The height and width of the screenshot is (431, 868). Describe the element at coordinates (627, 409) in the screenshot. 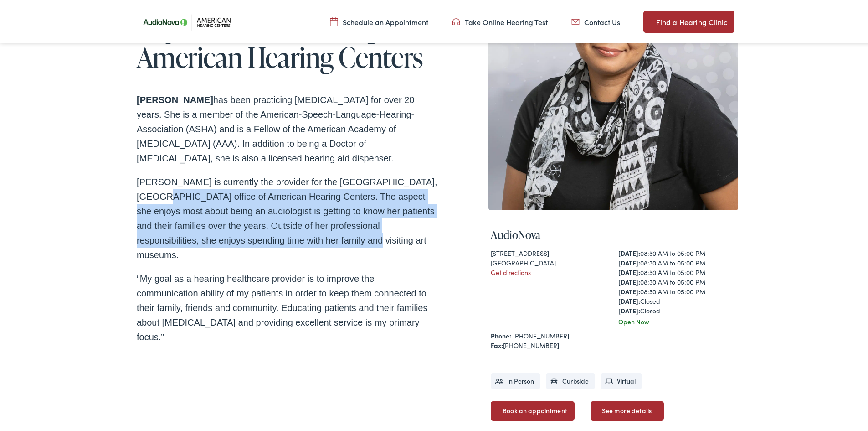

I see `a: See more details` at that location.